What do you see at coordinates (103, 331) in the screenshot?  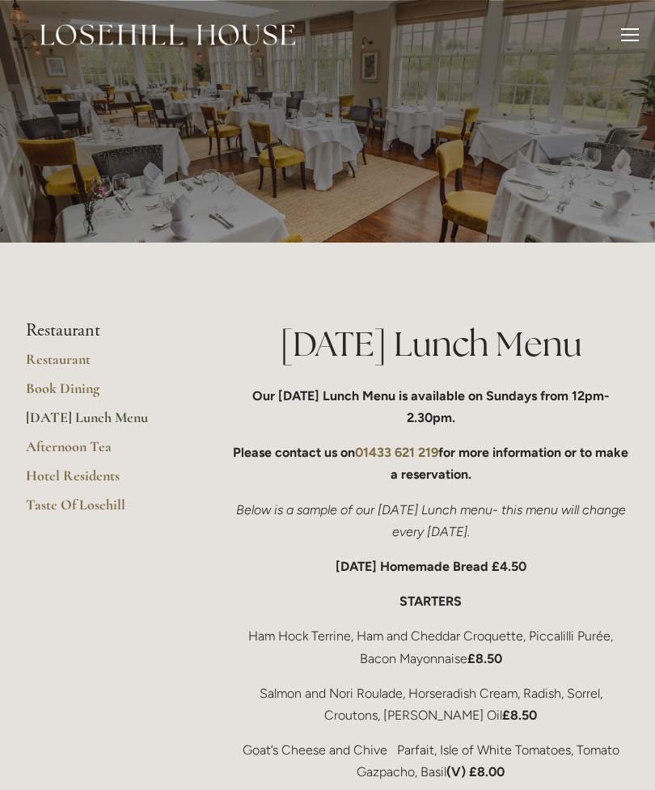 I see `li: Restaurant` at bounding box center [103, 331].